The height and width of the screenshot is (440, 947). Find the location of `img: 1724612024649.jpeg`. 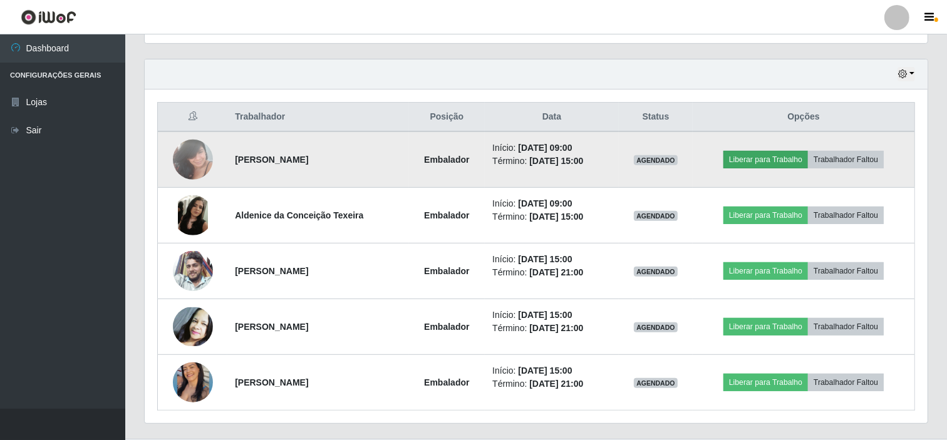

img: 1724612024649.jpeg is located at coordinates (193, 327).